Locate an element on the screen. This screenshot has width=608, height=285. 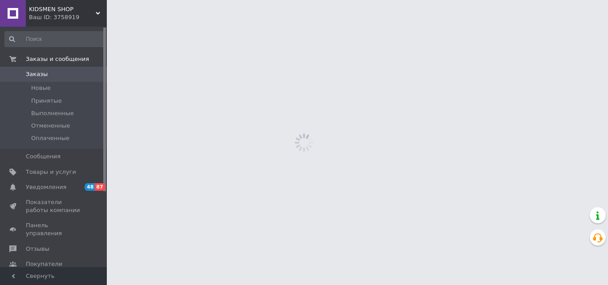
span: Сообщения is located at coordinates (43, 157).